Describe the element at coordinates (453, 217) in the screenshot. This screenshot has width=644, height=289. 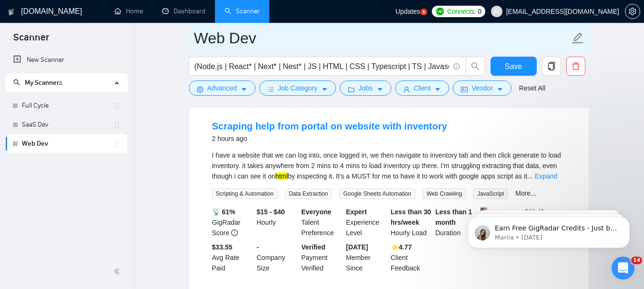
I see `b: Less than 1 month` at that location.